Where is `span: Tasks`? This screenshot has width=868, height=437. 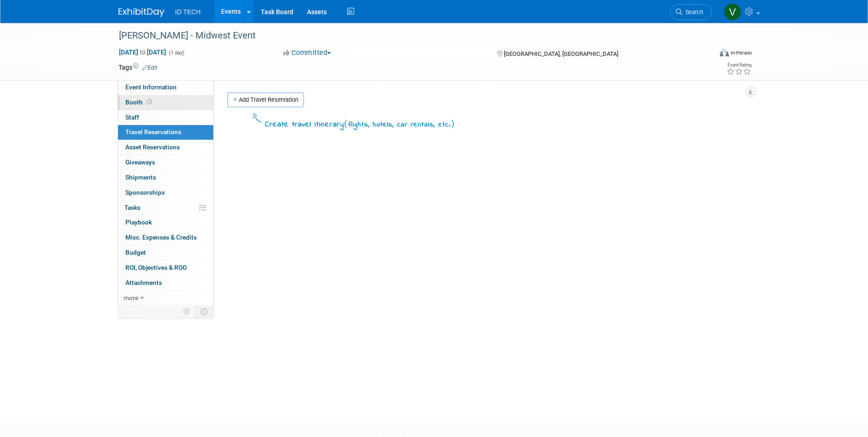 span: Tasks is located at coordinates (132, 207).